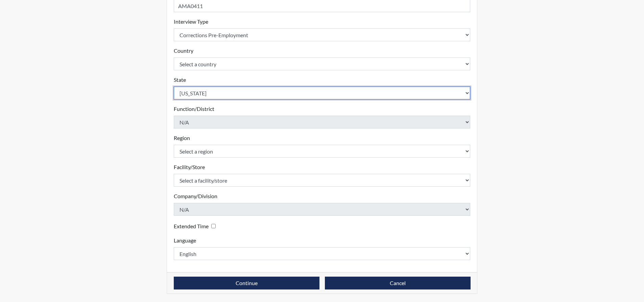 This screenshot has width=644, height=302. Describe the element at coordinates (184, 51) in the screenshot. I see `label: Country` at that location.